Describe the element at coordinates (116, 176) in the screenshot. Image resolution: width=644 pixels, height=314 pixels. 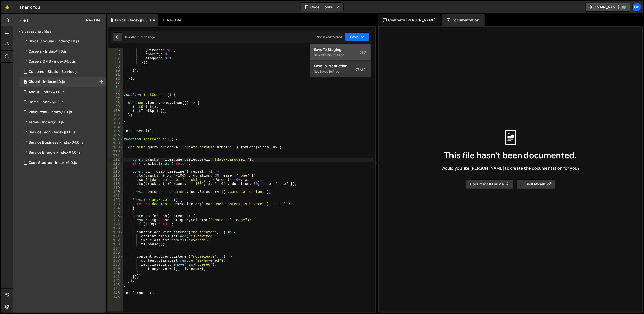
I see `div: 116` at that location.